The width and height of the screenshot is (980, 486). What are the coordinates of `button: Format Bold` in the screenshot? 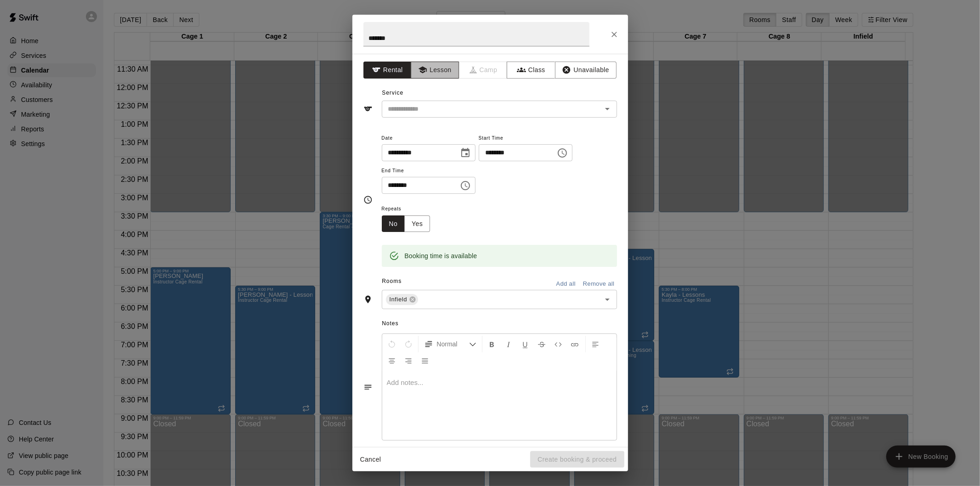 It's located at (492, 344).